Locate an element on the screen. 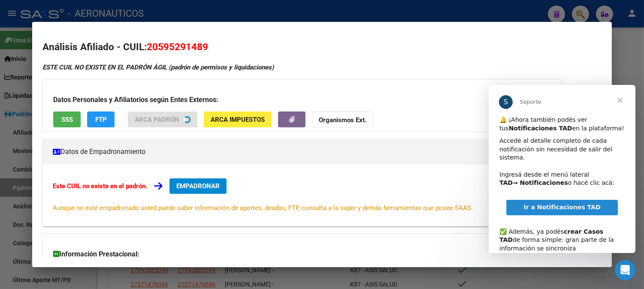 This screenshot has width=644, height=289. b: Notificaciones TAD is located at coordinates (52, 43).